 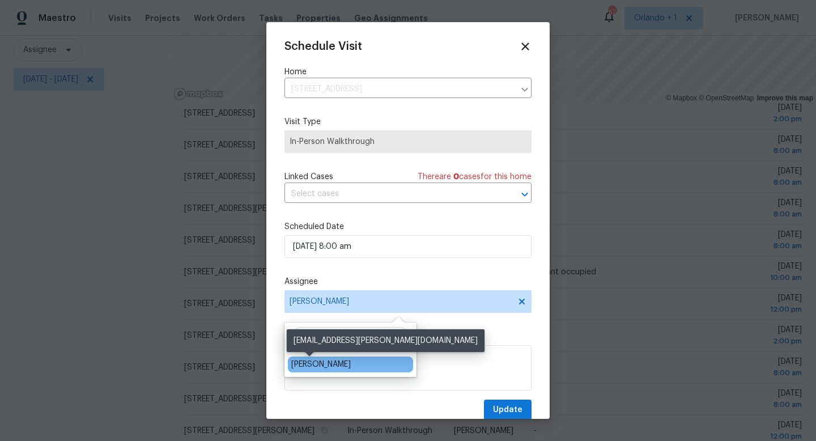 I want to click on span: In-Person Walkthrough, so click(x=408, y=142).